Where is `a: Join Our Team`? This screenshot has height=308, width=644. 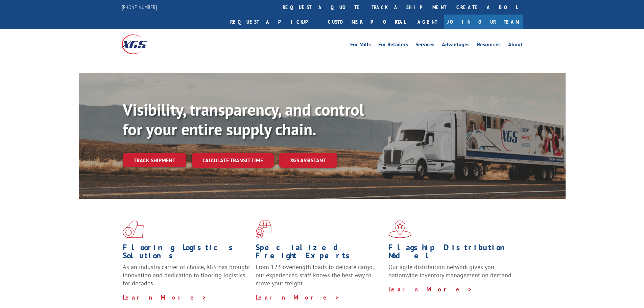 a: Join Our Team is located at coordinates (483, 21).